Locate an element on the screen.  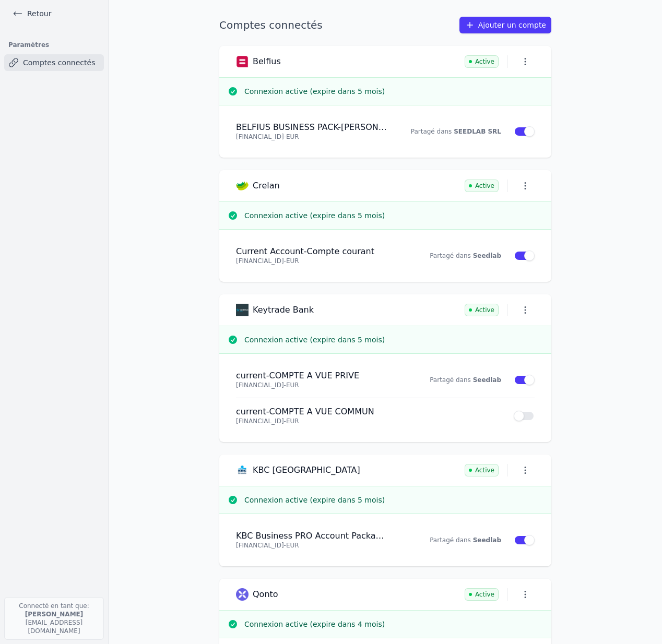
img: Qonto logo is located at coordinates (242, 594).